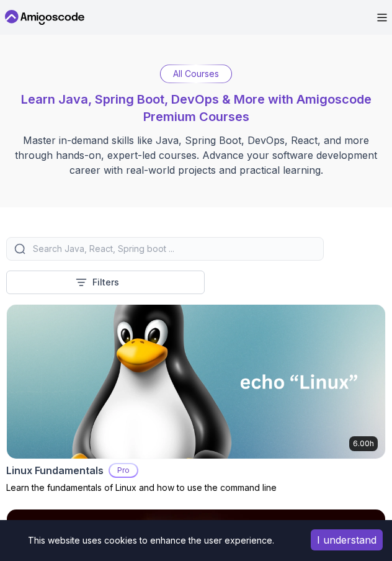  What do you see at coordinates (382, 18) in the screenshot?
I see `button: Open Menu` at bounding box center [382, 18].